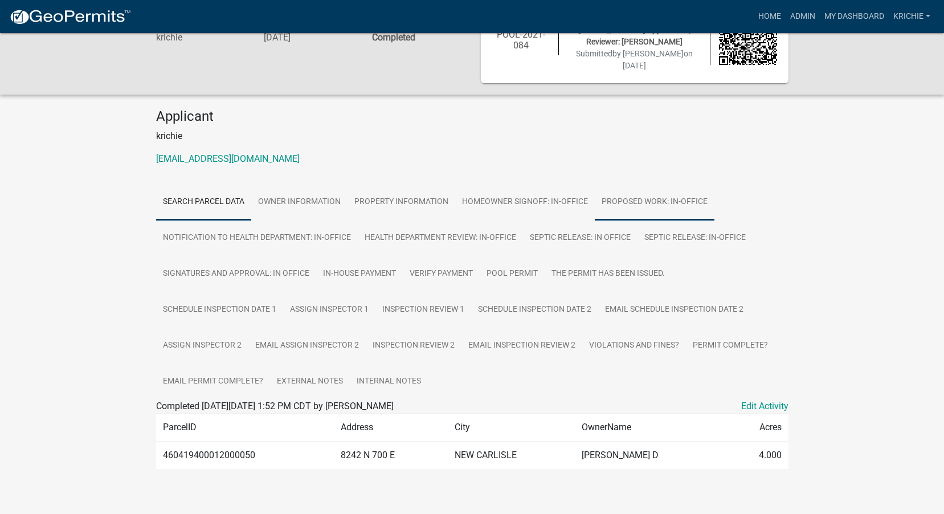 Image resolution: width=944 pixels, height=514 pixels. Describe the element at coordinates (534, 310) in the screenshot. I see `a: Schedule Inspection Date 2` at that location.